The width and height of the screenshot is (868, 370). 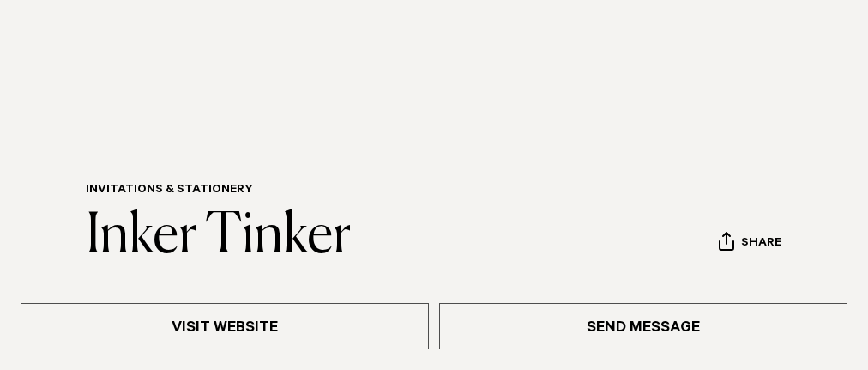 I want to click on a: Invitations & Stationery, so click(x=169, y=190).